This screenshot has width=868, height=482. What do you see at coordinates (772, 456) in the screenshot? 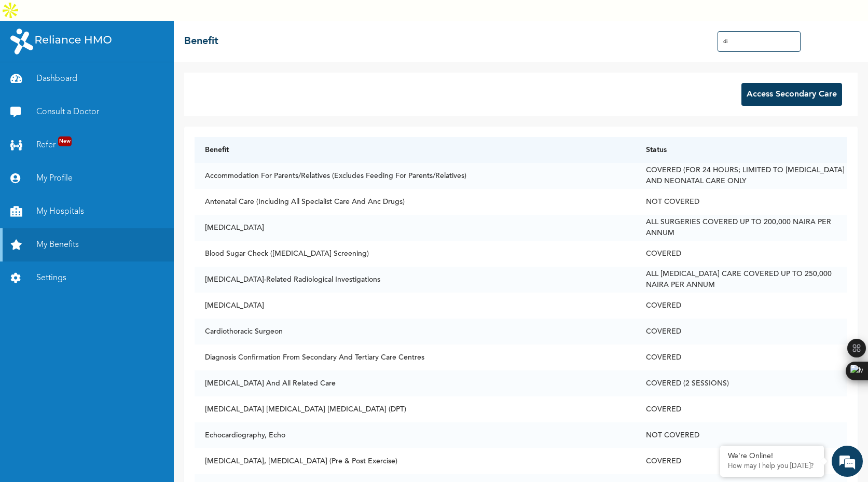
I see `div: We're Online!` at bounding box center [772, 456].